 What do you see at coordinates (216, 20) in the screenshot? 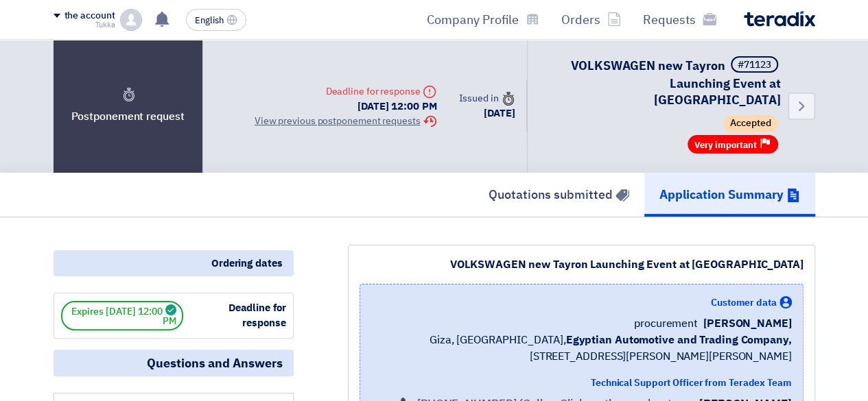
I see `button: English` at bounding box center [216, 20].